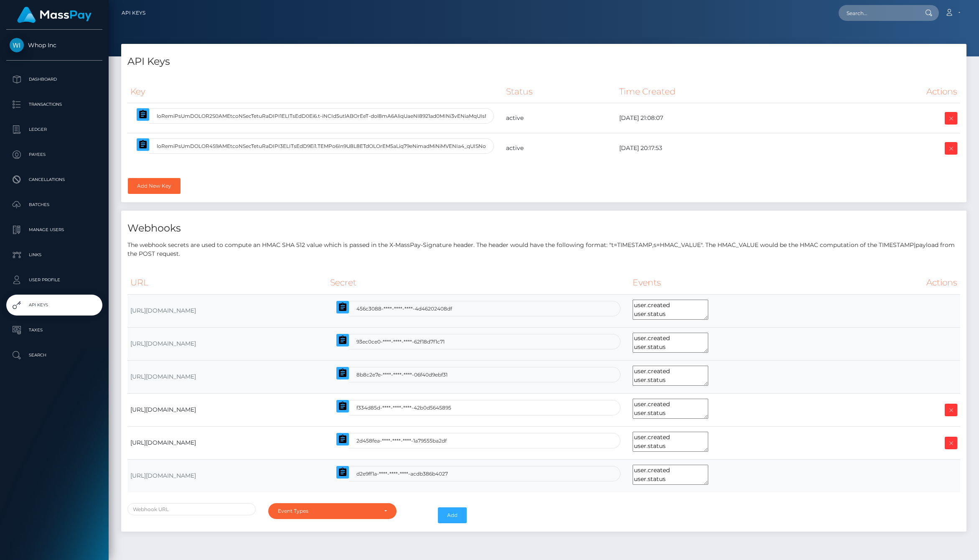 The height and width of the screenshot is (560, 979). Describe the element at coordinates (54, 15) in the screenshot. I see `img: MassPay Logo` at that location.